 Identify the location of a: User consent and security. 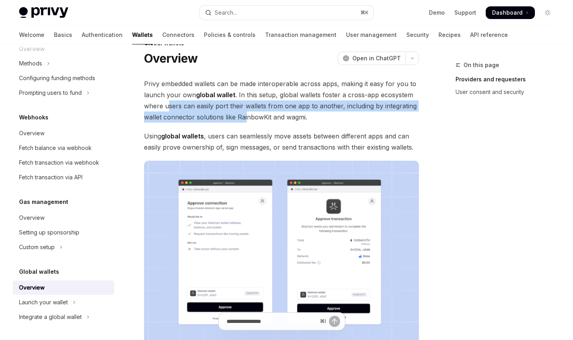
(508, 92).